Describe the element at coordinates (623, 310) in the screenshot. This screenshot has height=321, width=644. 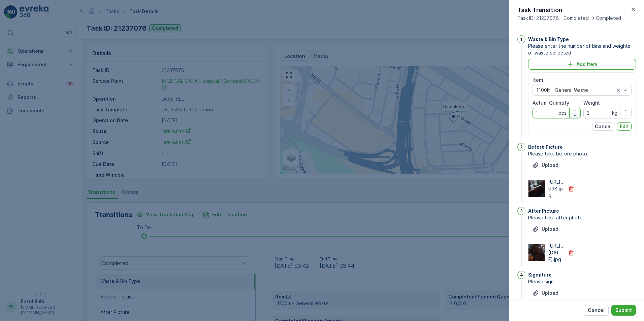
I see `p: Submit` at that location.